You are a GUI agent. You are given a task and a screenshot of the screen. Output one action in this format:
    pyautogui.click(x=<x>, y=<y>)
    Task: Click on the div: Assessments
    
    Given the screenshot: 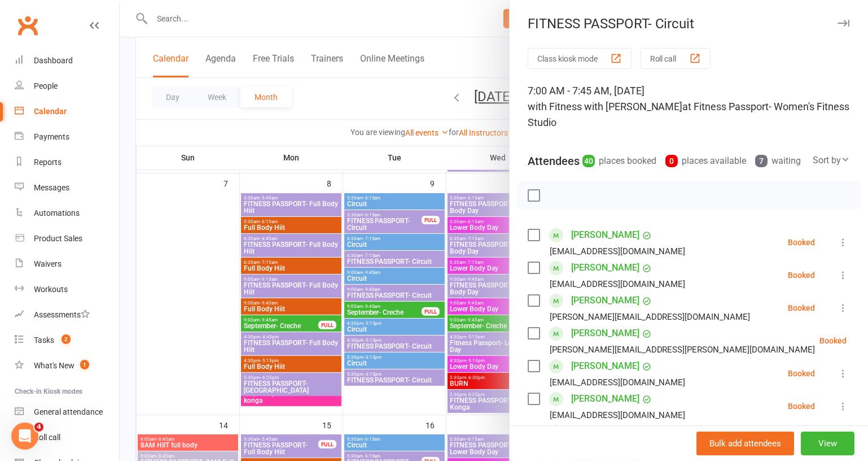 What is the action you would take?
    pyautogui.click(x=61, y=315)
    